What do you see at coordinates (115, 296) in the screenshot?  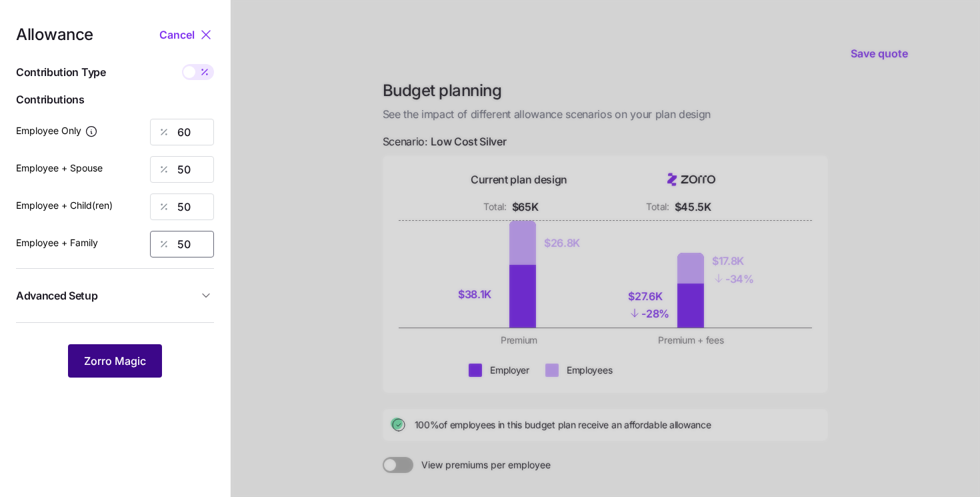 I see `button: Advanced Setup` at bounding box center [115, 296].